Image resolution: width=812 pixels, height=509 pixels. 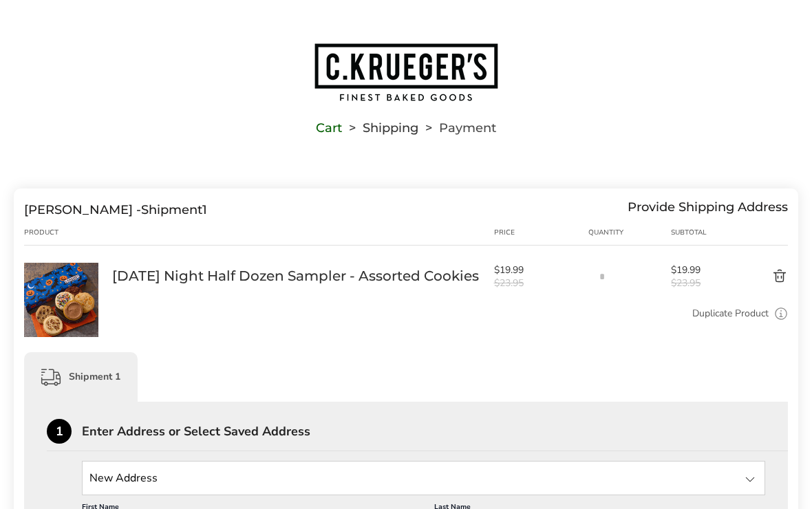 What do you see at coordinates (68, 232) in the screenshot?
I see `div: Product` at bounding box center [68, 232].